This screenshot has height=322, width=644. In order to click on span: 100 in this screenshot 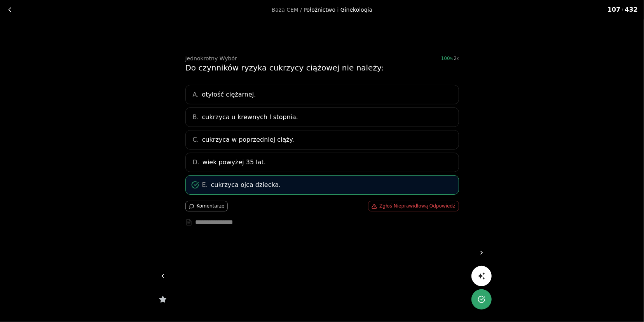, I will do `click(447, 59)`.